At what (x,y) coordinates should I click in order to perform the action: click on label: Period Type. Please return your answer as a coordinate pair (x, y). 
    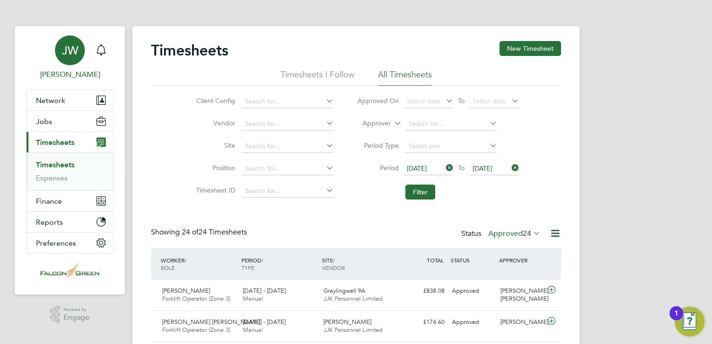
    Looking at the image, I should click on (378, 145).